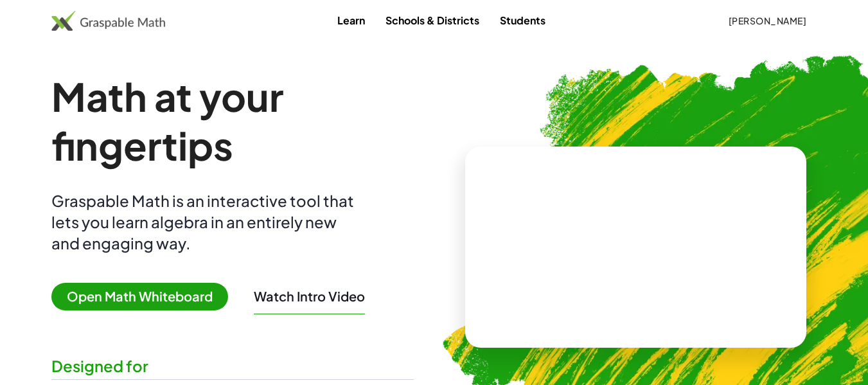 The image size is (868, 385). Describe the element at coordinates (205, 222) in the screenshot. I see `div: Graspable Math is an interactive tool that lets you learn algebra in an entirely new and engaging...` at that location.